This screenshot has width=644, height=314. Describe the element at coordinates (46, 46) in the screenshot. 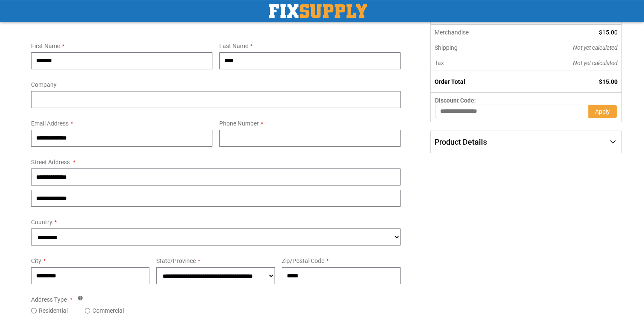

I see `span: First Name` at that location.